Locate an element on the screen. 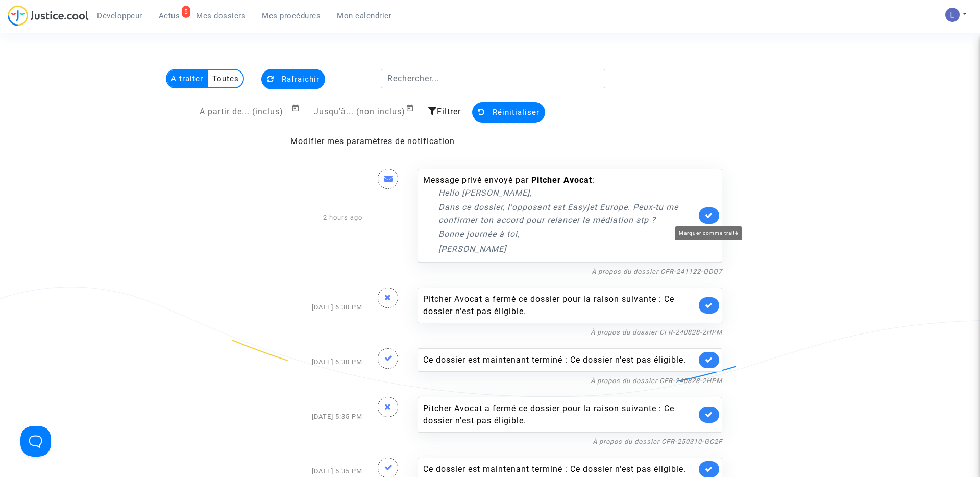  img: jc-logo.svg is located at coordinates (48, 16).